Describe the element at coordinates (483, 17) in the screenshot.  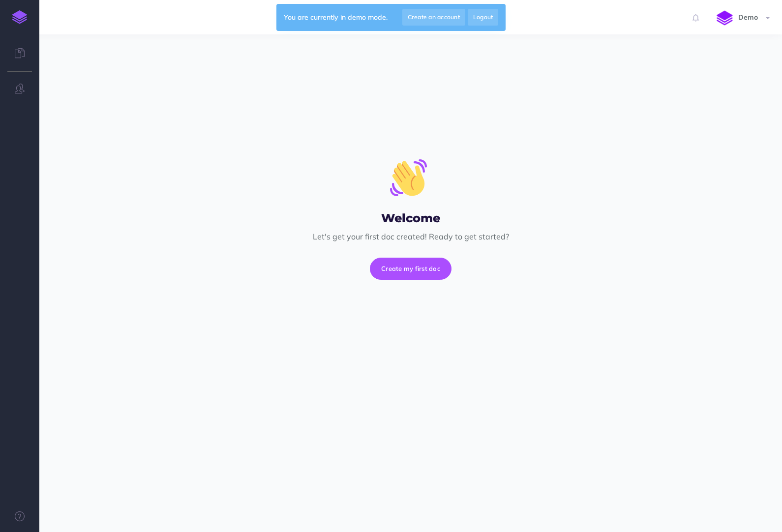
I see `a: Logout` at that location.